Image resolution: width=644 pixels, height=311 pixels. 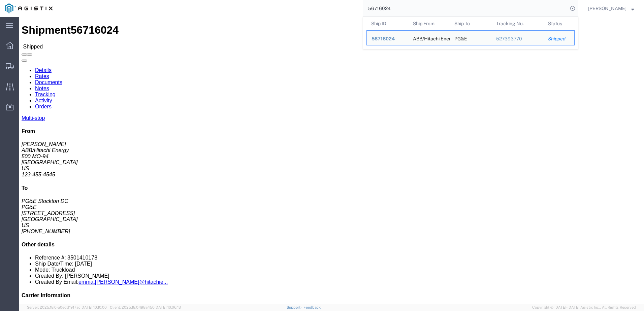 What do you see at coordinates (429, 24) in the screenshot?
I see `th: Ship From` at bounding box center [429, 24].